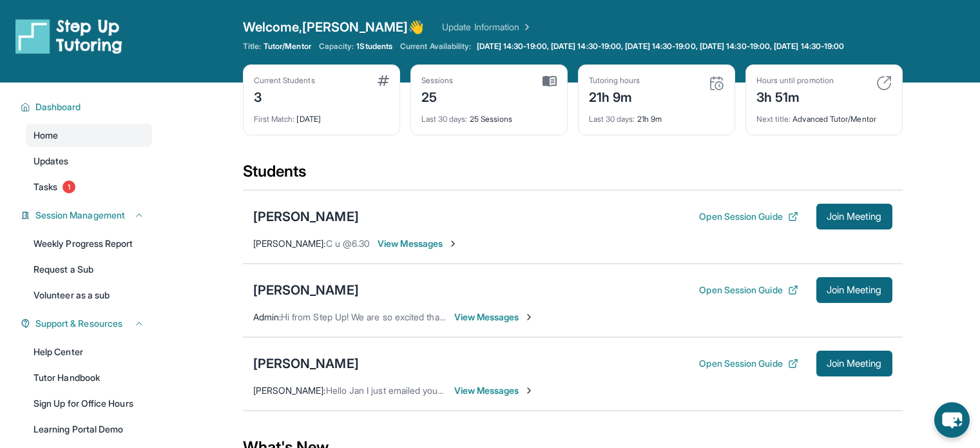  What do you see at coordinates (88, 136) in the screenshot?
I see `a: Home` at bounding box center [88, 136].